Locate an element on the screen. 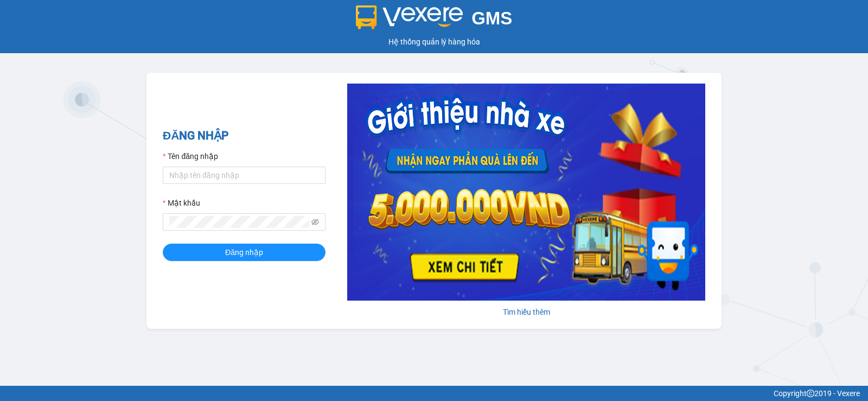 The image size is (868, 401). label: Mật khẩu is located at coordinates (181, 203).